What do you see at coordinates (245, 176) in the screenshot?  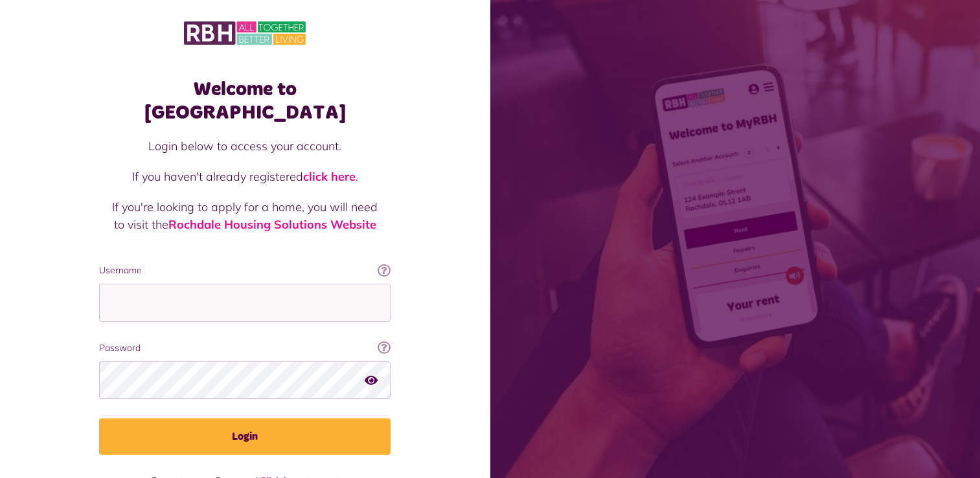 I see `p: If you haven't already registered .` at bounding box center [245, 176].